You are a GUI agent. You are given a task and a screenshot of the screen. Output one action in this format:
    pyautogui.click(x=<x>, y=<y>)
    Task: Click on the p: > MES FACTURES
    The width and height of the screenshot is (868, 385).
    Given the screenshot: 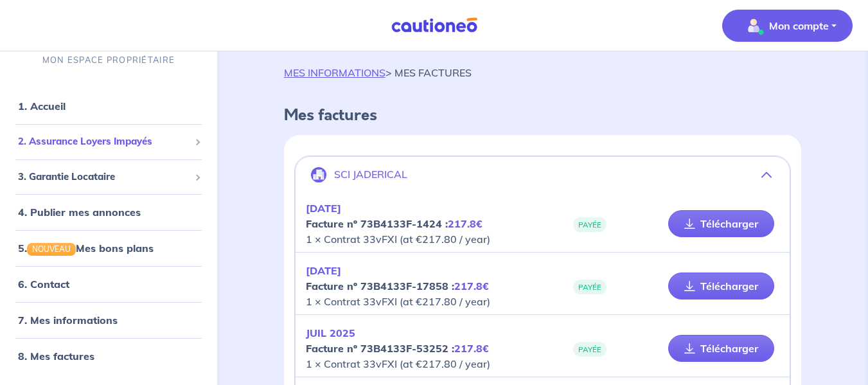 What is the action you would take?
    pyautogui.click(x=378, y=73)
    